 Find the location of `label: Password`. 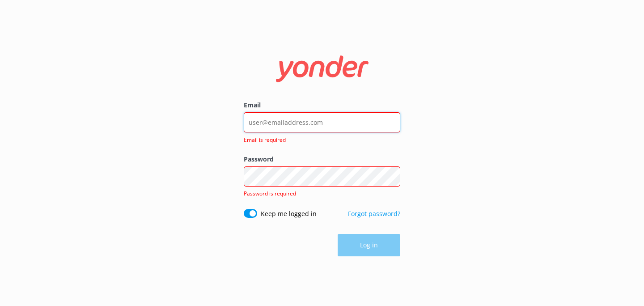

label: Password is located at coordinates (322, 159).